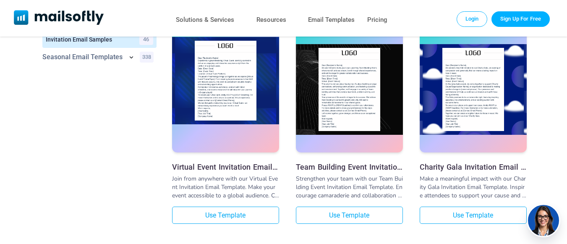 Image resolution: width=567 pixels, height=244 pixels. What do you see at coordinates (225, 167) in the screenshot?
I see `h3: Virtual Event Invitation Email Template |` at bounding box center [225, 167].